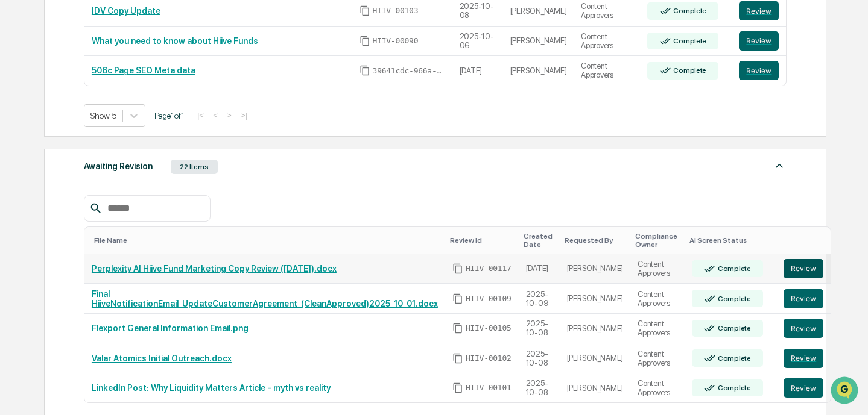 This screenshot has height=415, width=868. Describe the element at coordinates (125, 158) in the screenshot. I see `span: Attestations` at that location.